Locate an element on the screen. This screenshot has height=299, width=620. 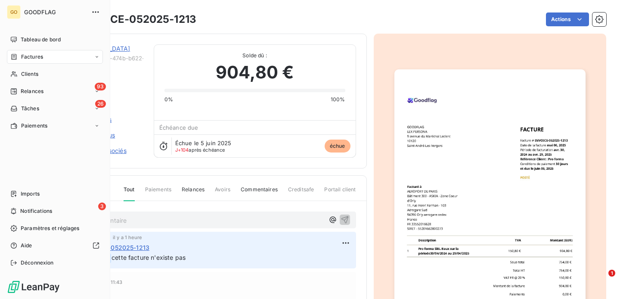
span: échue is located at coordinates (337, 146).